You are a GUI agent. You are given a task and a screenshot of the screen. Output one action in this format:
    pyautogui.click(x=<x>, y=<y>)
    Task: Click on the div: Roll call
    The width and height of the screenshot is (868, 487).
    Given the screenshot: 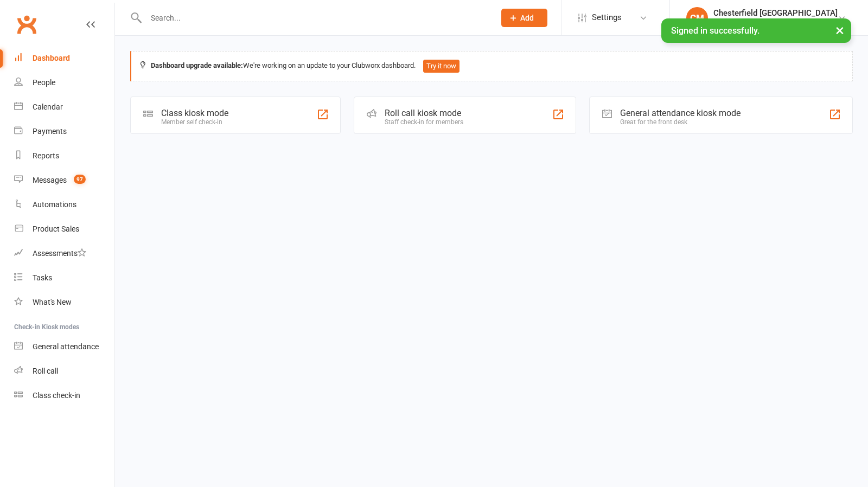 What is the action you would take?
    pyautogui.click(x=45, y=371)
    